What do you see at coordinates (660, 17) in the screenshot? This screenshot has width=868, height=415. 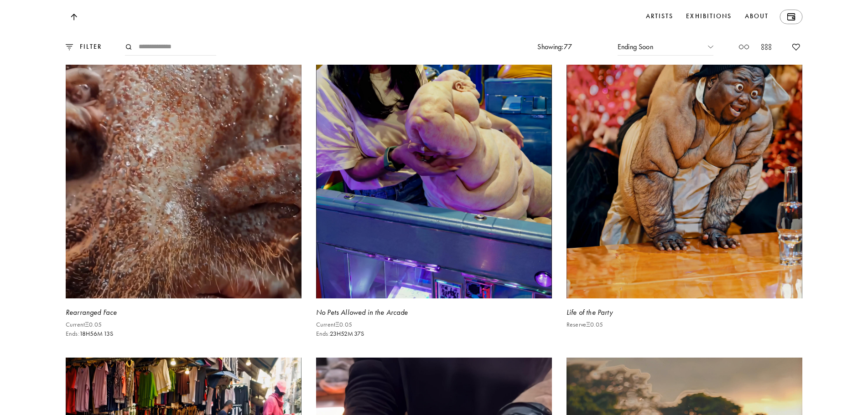 I see `a: Artists` at bounding box center [660, 17].